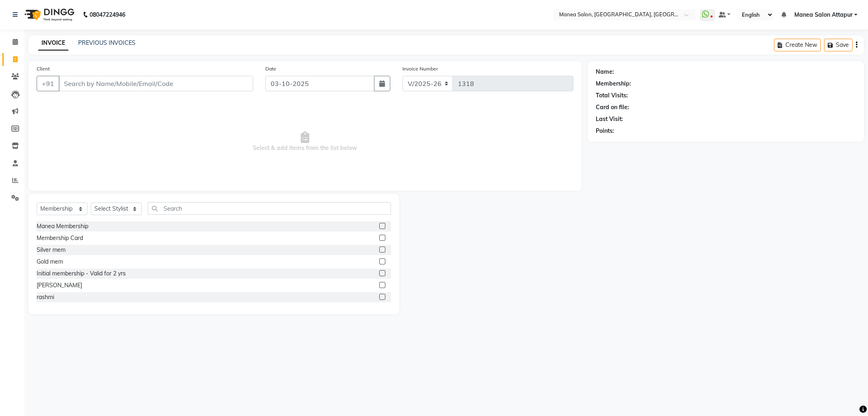 The height and width of the screenshot is (416, 868). What do you see at coordinates (269, 208) in the screenshot?
I see `input: Search` at bounding box center [269, 208].